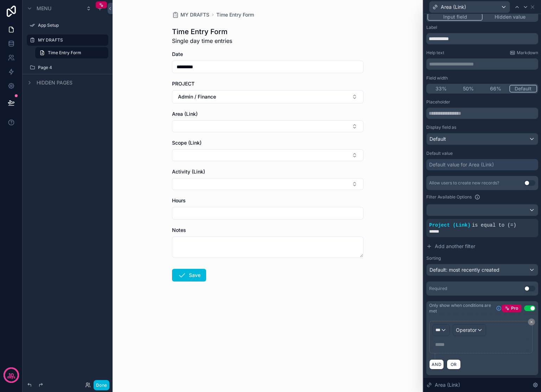  Describe the element at coordinates (450, 225) in the screenshot. I see `span: Project (Link)` at that location.